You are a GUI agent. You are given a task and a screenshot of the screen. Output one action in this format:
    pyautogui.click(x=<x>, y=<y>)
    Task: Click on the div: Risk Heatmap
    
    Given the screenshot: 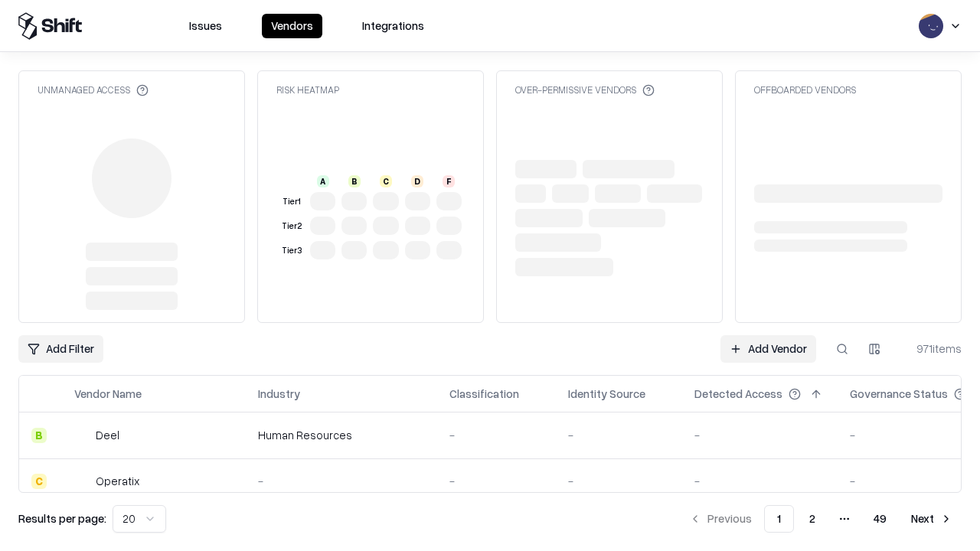 What is the action you would take?
    pyautogui.click(x=308, y=89)
    